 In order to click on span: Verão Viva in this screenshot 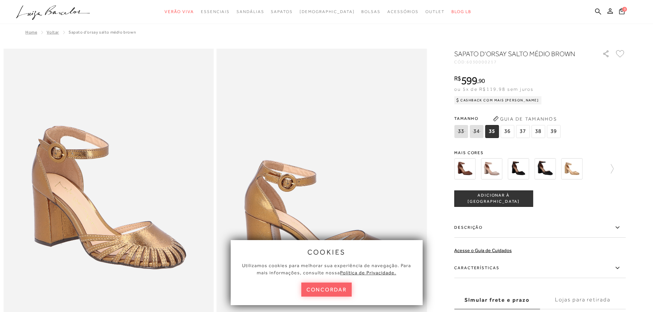, I will do `click(179, 12)`.